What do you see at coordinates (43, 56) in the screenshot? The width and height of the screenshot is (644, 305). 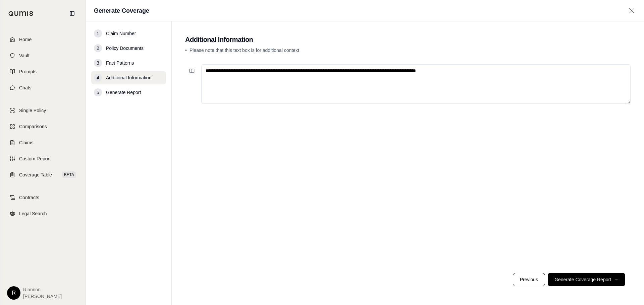 I see `a: Vault` at bounding box center [43, 56].